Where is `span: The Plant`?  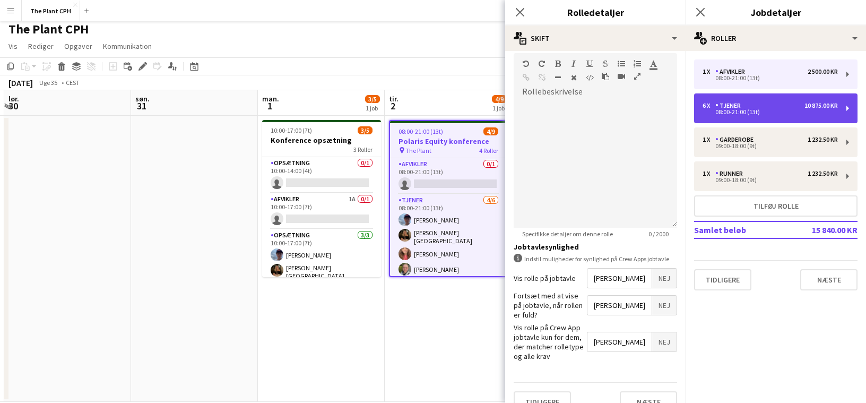
span: The Plant is located at coordinates (418, 150).